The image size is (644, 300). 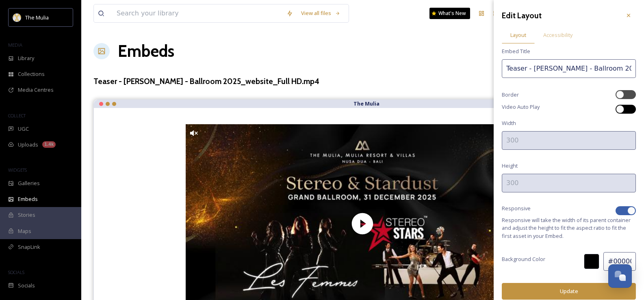 I want to click on span: Socials, so click(x=26, y=285).